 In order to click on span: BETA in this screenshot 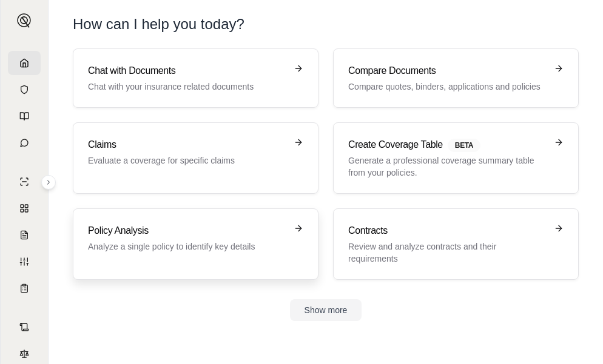, I will do `click(464, 145)`.